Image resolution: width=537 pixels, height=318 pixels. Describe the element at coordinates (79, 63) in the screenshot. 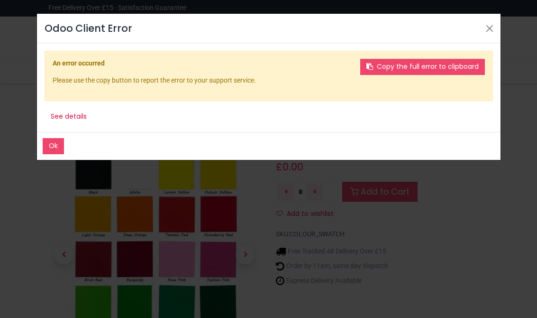

I see `b: An error occurred` at that location.